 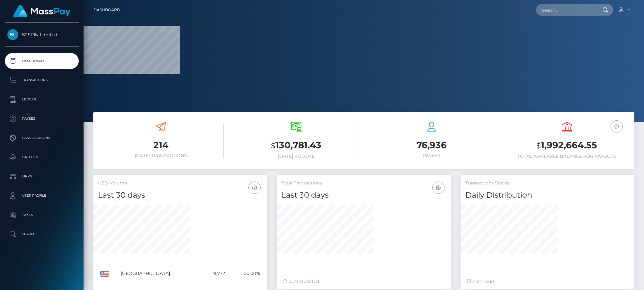 I want to click on p: Taxes, so click(x=42, y=215).